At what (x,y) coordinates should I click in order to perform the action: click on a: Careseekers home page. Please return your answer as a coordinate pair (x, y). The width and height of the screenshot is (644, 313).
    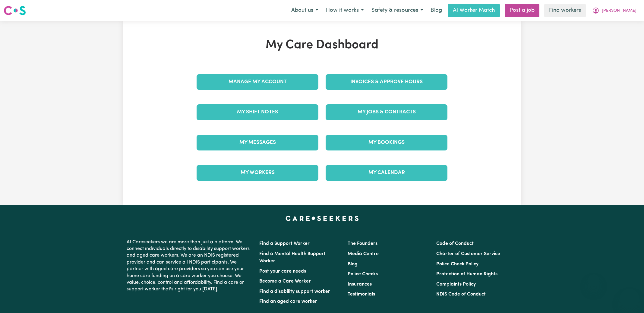
    Looking at the image, I should click on (322, 218).